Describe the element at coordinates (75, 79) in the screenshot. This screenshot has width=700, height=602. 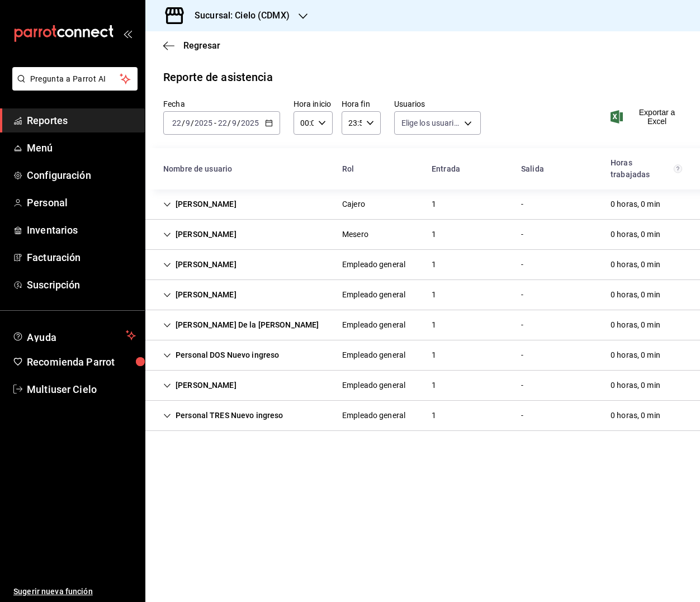
I see `span: Pregunta a Parrot AI` at that location.